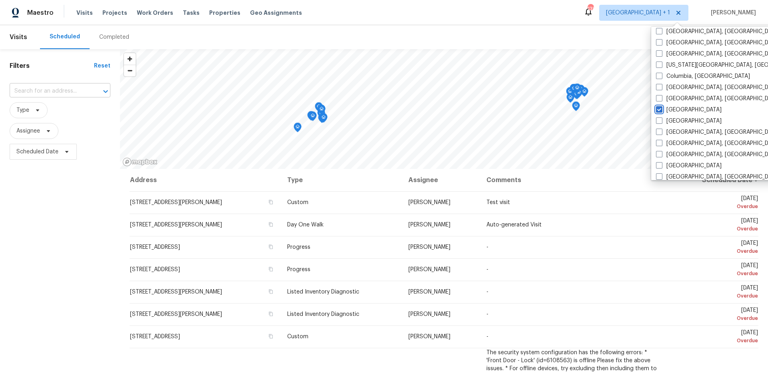  I want to click on input: Search for an address..., so click(49, 91).